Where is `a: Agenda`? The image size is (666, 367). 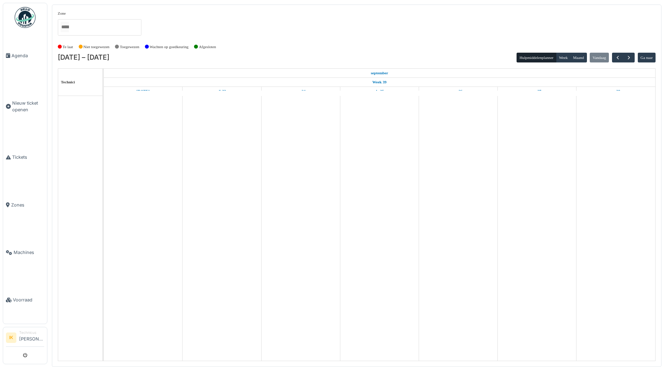 a: Agenda is located at coordinates (25, 55).